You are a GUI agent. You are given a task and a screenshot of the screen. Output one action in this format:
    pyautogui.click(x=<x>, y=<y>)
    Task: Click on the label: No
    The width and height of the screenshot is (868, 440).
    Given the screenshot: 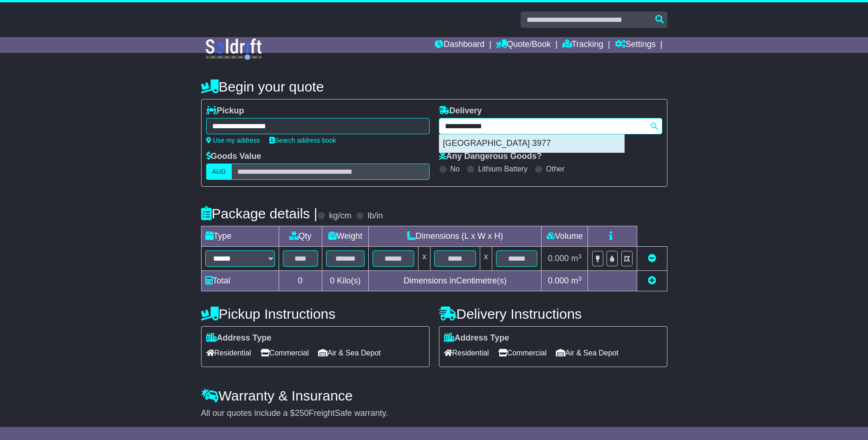 What is the action you would take?
    pyautogui.click(x=455, y=169)
    